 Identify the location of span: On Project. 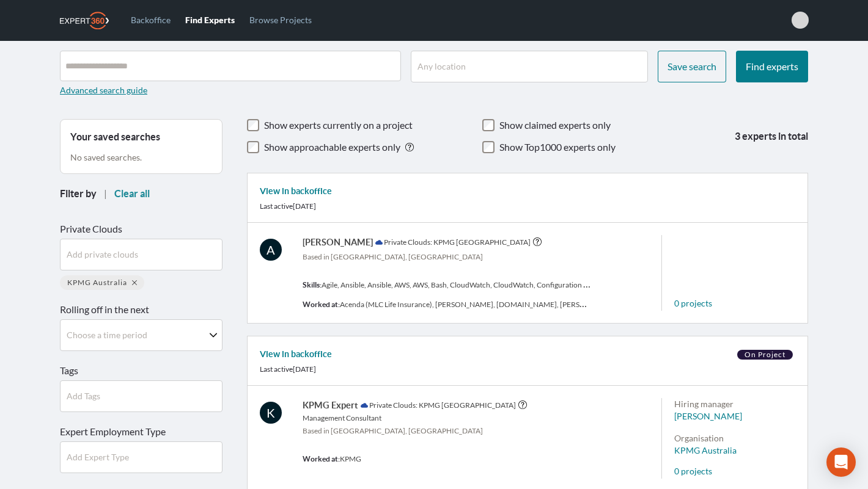
(765, 355).